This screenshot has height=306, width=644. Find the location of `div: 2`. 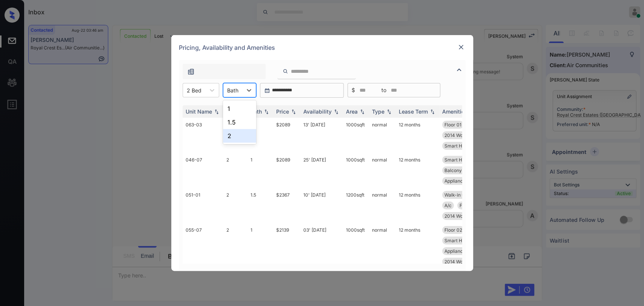

div: 2 is located at coordinates (239, 136).